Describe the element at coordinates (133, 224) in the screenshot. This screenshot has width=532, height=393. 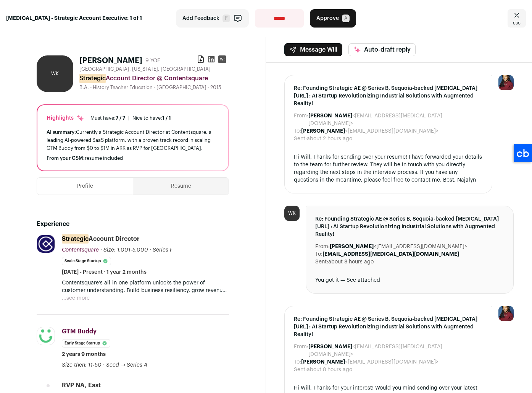
I see `h2: Experience` at that location.